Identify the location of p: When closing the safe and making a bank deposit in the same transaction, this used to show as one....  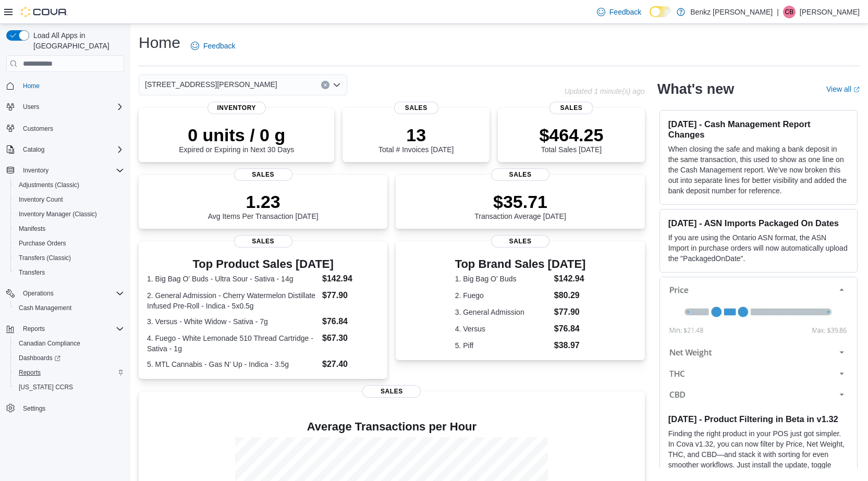
(759, 170).